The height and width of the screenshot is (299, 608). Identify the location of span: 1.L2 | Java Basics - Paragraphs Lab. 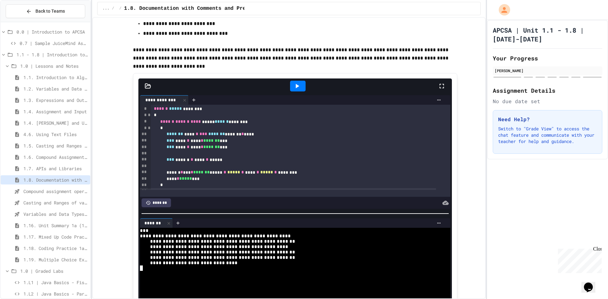
(55, 294).